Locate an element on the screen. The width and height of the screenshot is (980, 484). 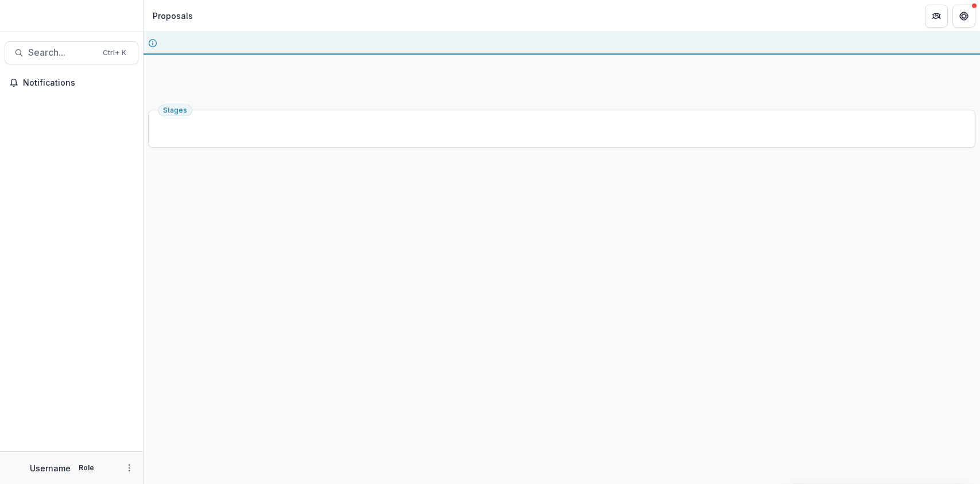
nav: breadcrumb is located at coordinates (173, 16).